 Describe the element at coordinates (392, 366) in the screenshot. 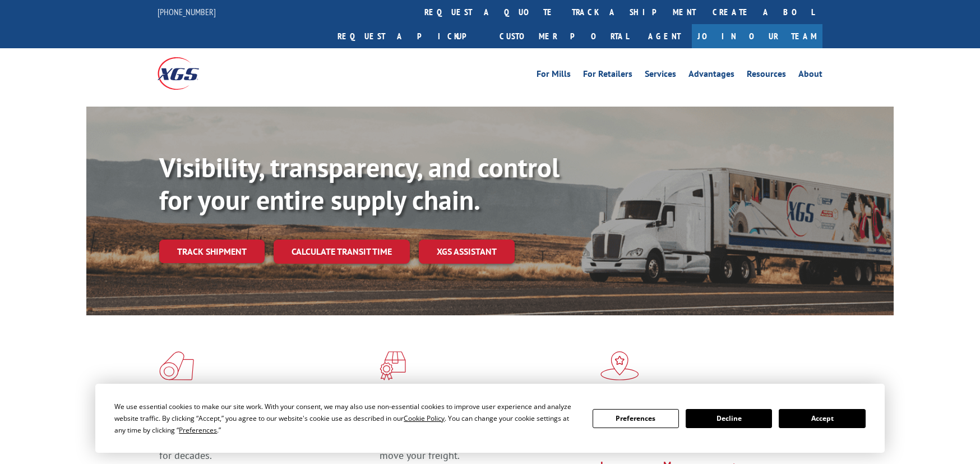

I see `img: xgs-icon-focused-on-flooring-red` at that location.